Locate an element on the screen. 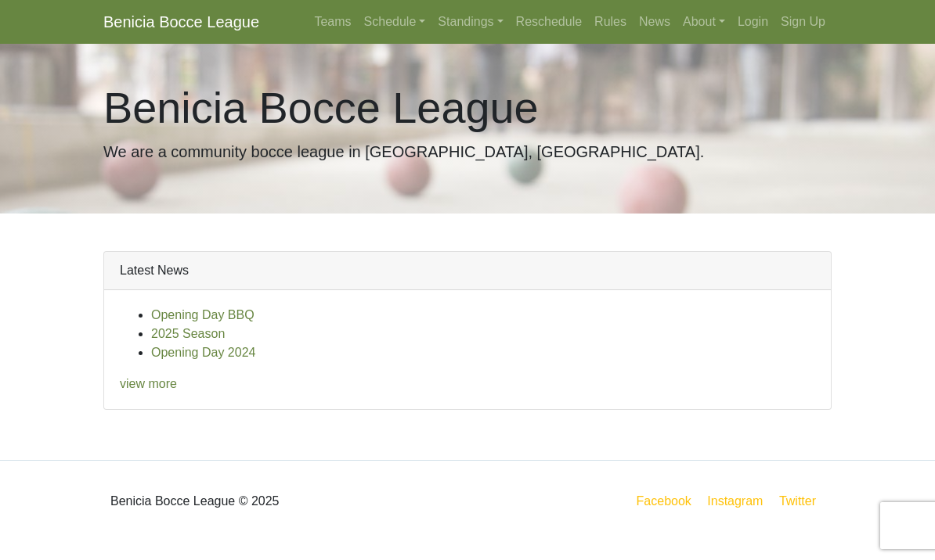  a: Twitter is located at coordinates (802, 501).